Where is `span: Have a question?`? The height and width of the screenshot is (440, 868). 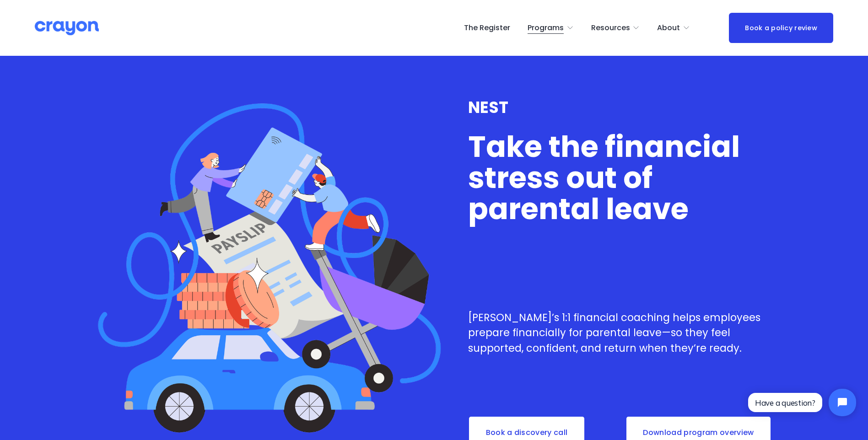
span: Have a question? is located at coordinates (45, 22).